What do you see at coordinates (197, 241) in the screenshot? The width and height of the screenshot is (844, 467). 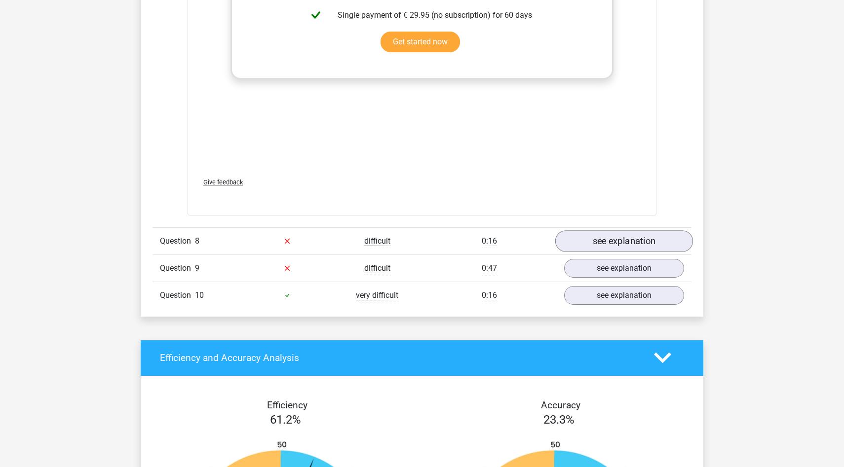 I see `span: 8` at bounding box center [197, 241].